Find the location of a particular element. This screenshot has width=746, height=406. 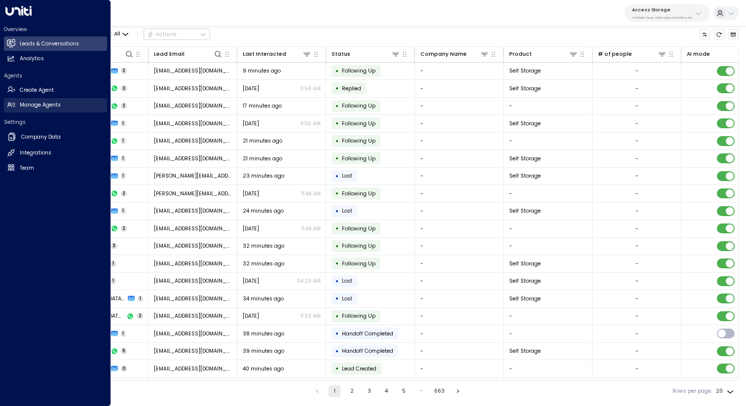

span: jescofie20@gmail.com is located at coordinates (193, 298).